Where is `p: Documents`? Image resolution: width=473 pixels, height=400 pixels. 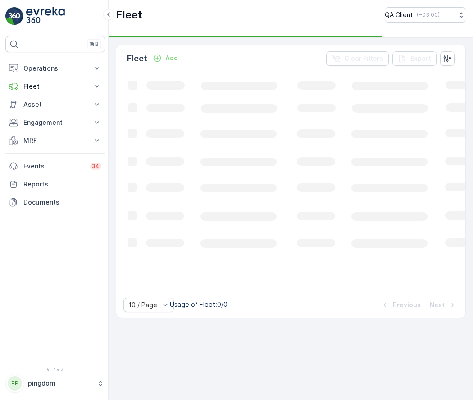
p: Documents is located at coordinates (62, 202).